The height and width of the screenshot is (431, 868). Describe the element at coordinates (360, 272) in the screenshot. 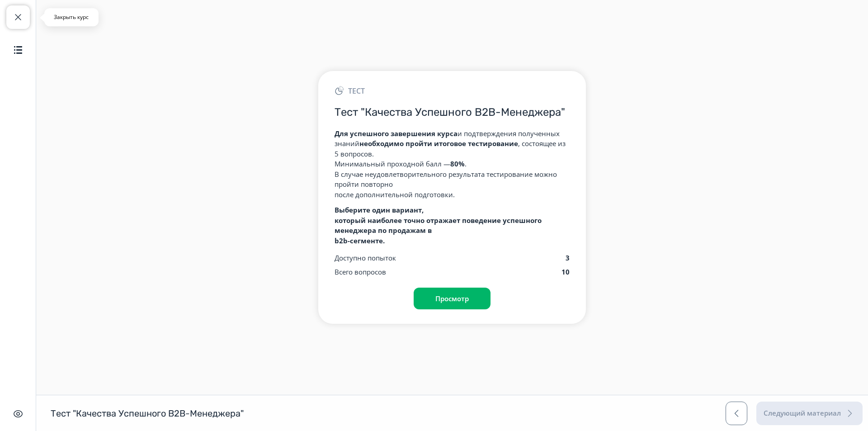

I see `p: Всего вопросов` at that location.